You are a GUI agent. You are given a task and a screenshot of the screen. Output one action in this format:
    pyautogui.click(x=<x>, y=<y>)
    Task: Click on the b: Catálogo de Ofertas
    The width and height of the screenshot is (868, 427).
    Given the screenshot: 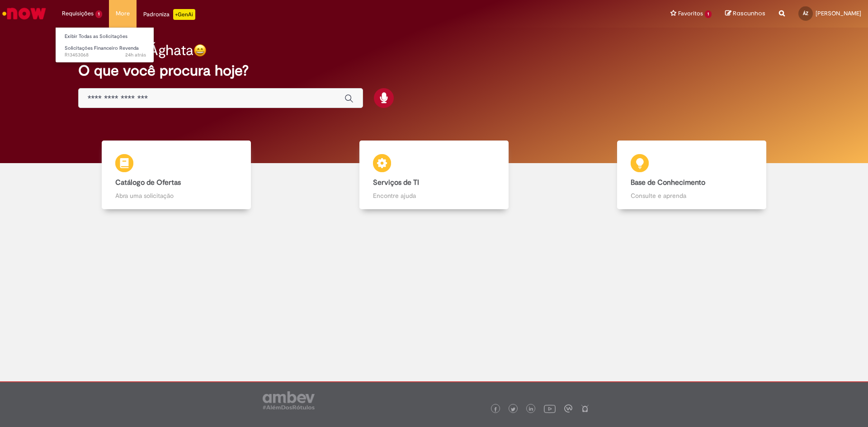 What is the action you would take?
    pyautogui.click(x=148, y=183)
    